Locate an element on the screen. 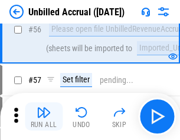  img: Run All is located at coordinates (44, 112).